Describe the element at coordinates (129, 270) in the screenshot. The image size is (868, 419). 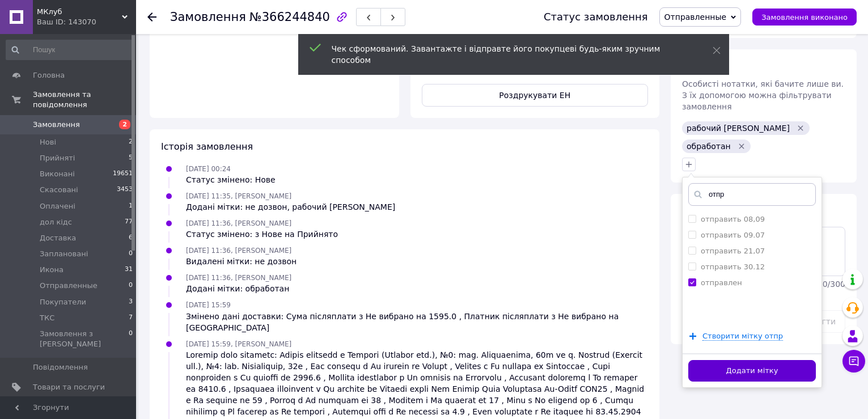
I see `span: 31` at that location.